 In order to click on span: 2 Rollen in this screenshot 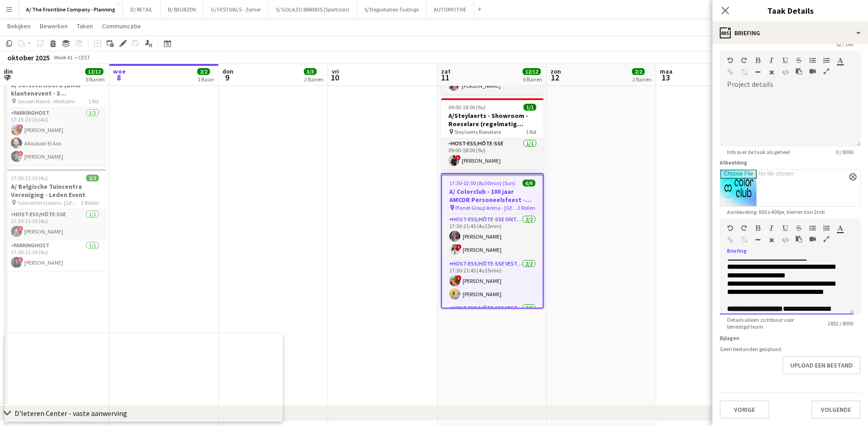, I will do `click(90, 203)`.